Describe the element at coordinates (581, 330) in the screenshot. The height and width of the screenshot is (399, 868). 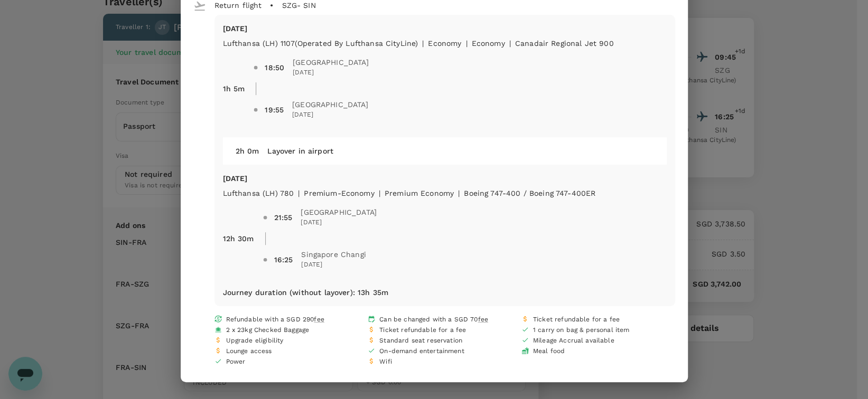
I see `span: 1 carry on bag & personal item` at that location.